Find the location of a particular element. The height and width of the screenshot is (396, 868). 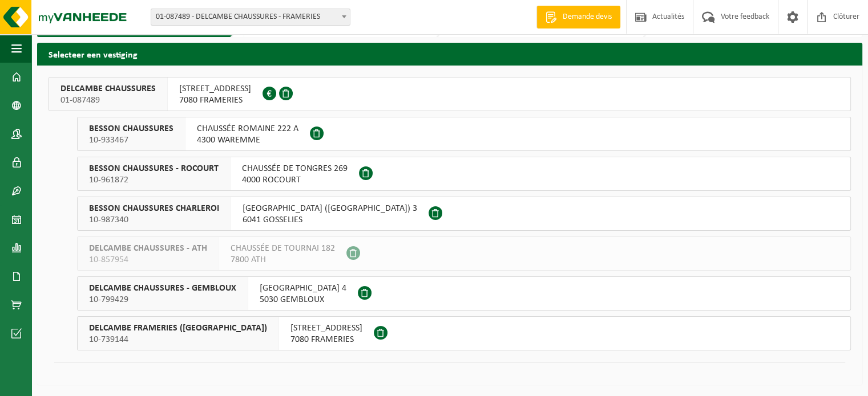

span: BESSON CHAUSSURES CHARLEROI is located at coordinates (154, 209).